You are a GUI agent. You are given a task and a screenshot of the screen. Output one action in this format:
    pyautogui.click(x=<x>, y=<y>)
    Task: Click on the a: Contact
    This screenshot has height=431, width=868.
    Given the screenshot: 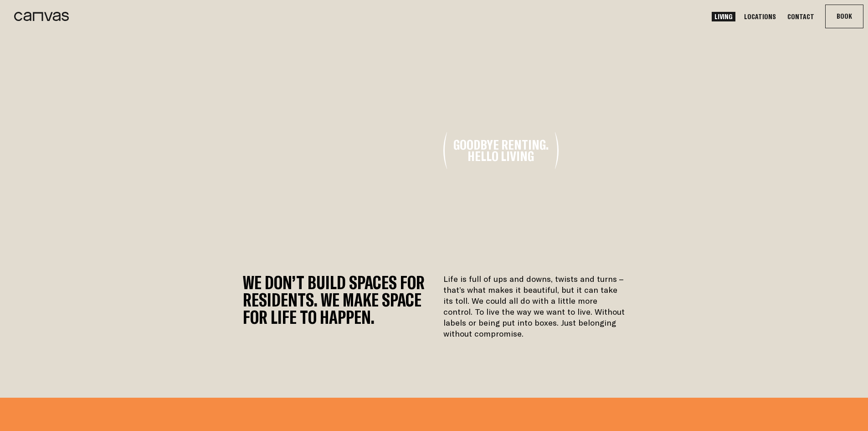 What is the action you would take?
    pyautogui.click(x=801, y=17)
    